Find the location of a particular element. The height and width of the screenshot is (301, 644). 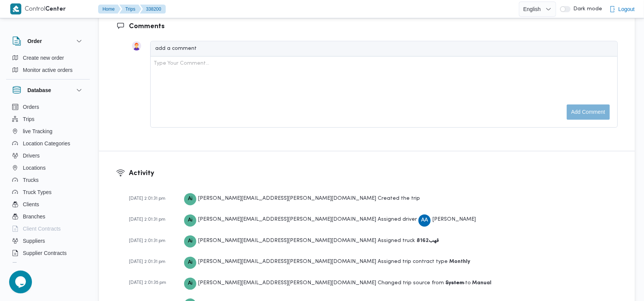

span: Trucks is located at coordinates (30, 180).